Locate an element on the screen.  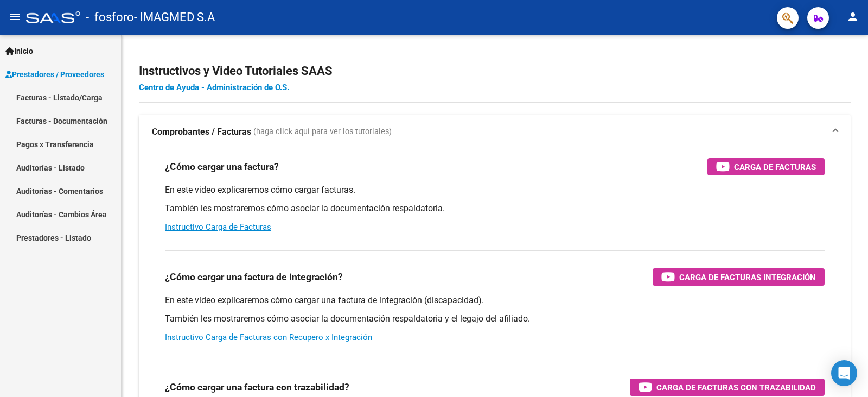
strong: Comprobantes / Facturas is located at coordinates (201, 132).